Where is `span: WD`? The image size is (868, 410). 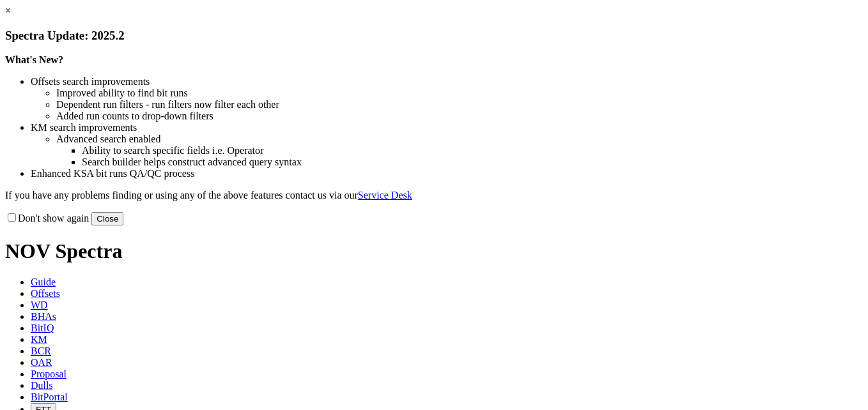
span: WD is located at coordinates (39, 305).